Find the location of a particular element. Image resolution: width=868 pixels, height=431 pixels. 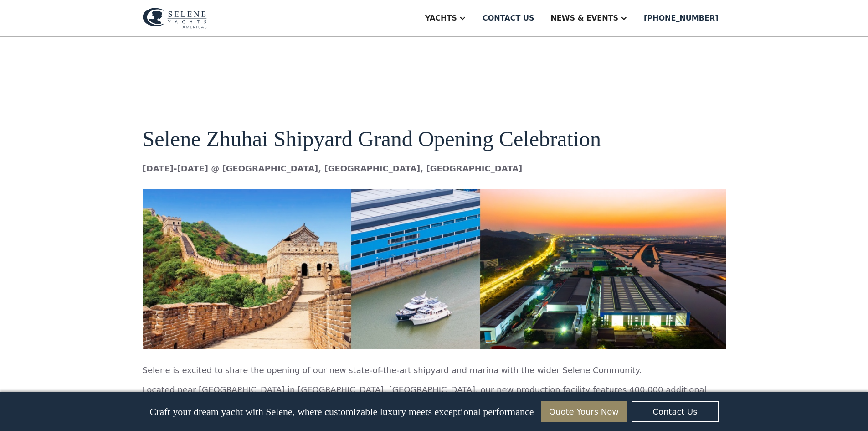

p: Craft your dream yacht with Selene, where customizable luxury meets exceptional performance is located at coordinates (341, 412).